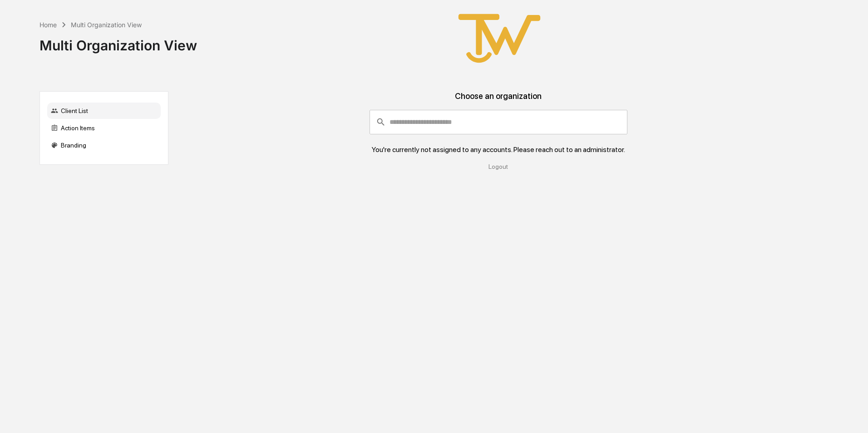 This screenshot has width=868, height=433. What do you see at coordinates (500, 38) in the screenshot?
I see `img: True West - Demo Organization` at bounding box center [500, 38].